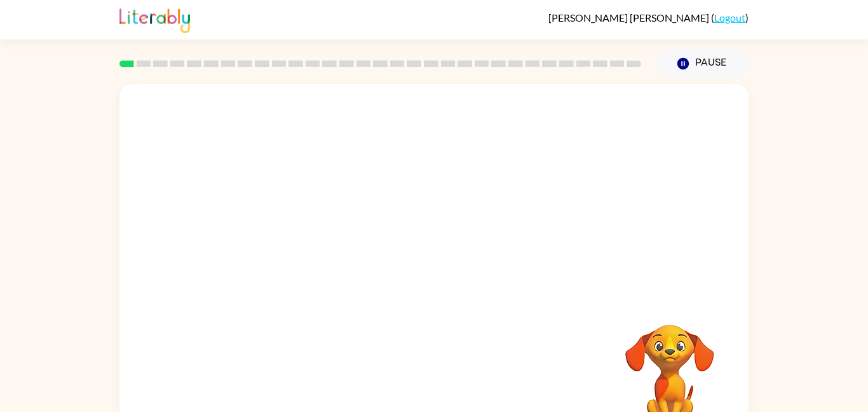  I want to click on button: Pause, so click(702, 63).